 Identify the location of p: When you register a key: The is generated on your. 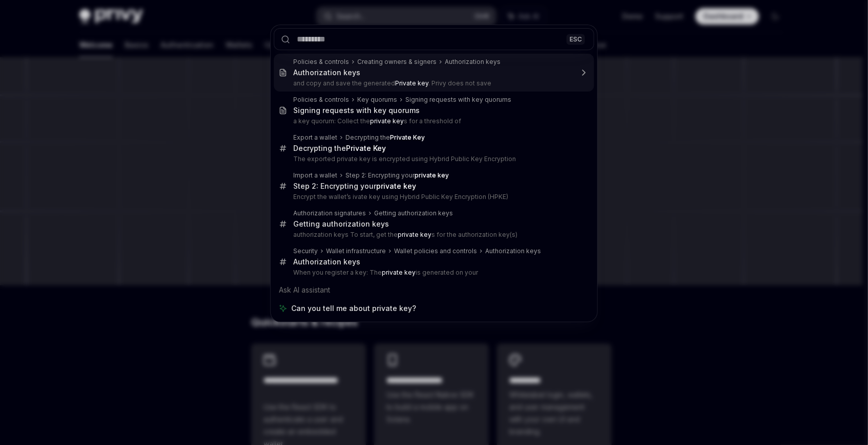
(433, 272).